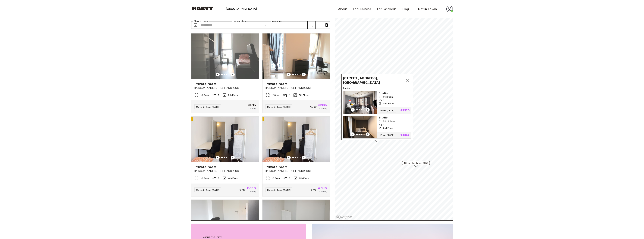 This screenshot has height=239, width=644. Describe the element at coordinates (289, 95) in the screenshot. I see `span: 2` at that location.